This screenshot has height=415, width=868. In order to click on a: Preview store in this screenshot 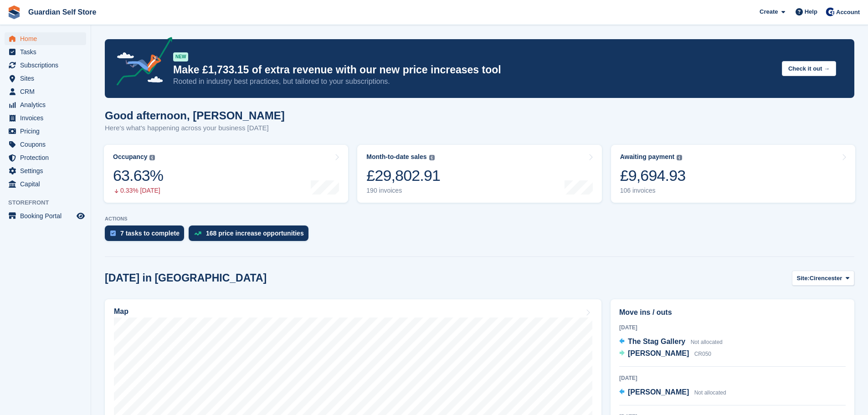, I will do `click(81, 216)`.